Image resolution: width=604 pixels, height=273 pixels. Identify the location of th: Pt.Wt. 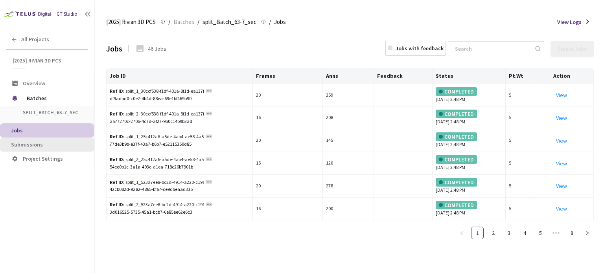
(518, 76).